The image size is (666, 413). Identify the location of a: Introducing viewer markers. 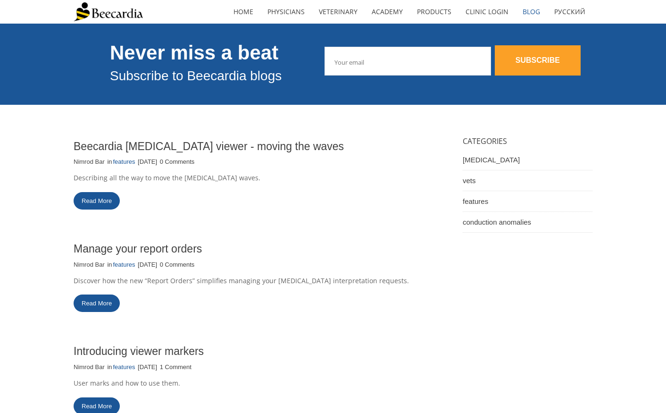
(139, 351).